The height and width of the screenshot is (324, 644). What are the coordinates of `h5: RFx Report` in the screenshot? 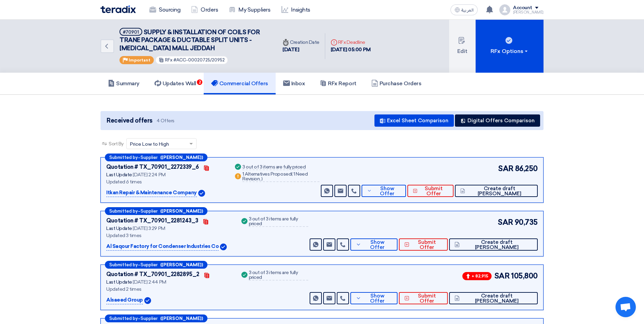 It's located at (338, 84).